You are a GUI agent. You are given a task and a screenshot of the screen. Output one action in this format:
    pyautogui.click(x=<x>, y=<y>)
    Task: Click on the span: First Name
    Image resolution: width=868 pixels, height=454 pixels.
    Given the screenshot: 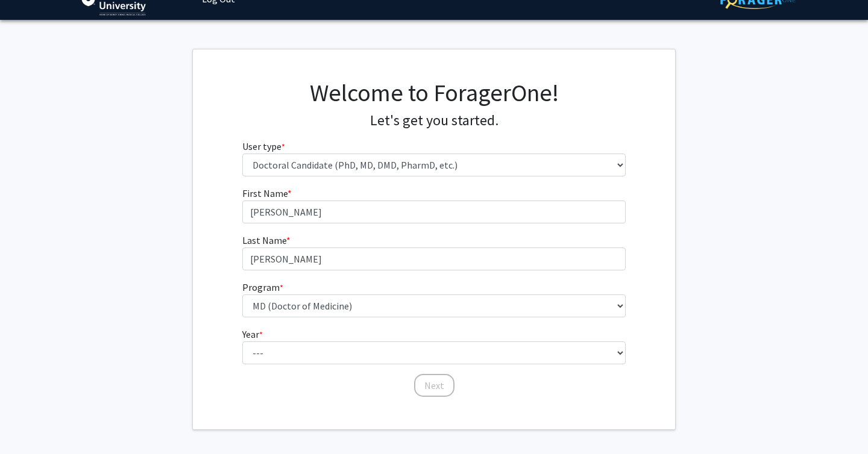 What is the action you would take?
    pyautogui.click(x=265, y=193)
    